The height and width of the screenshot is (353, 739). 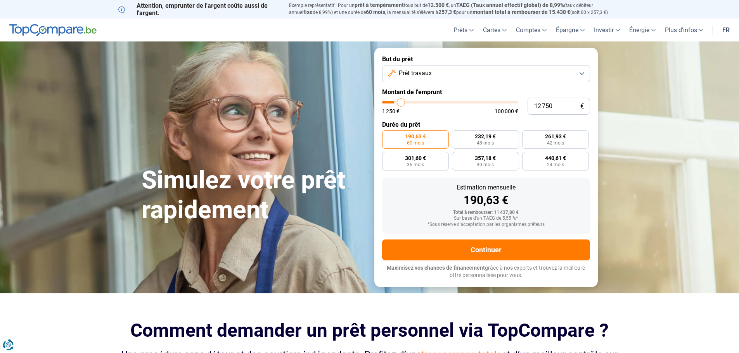 I want to click on img: TopCompare, so click(x=53, y=30).